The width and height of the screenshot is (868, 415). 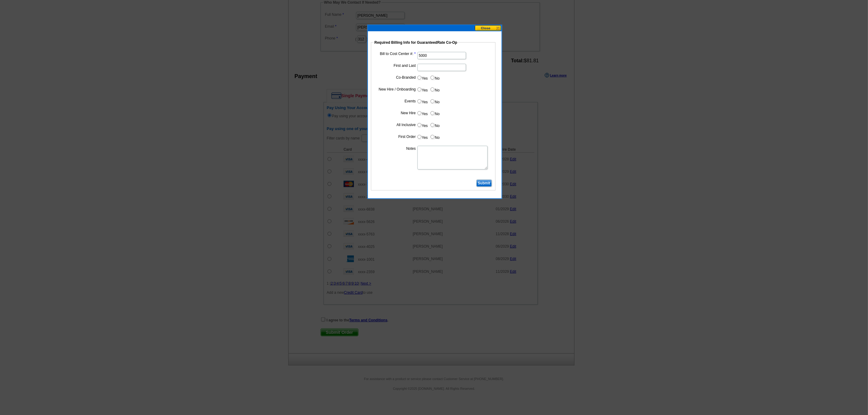 I want to click on input: Submit, so click(x=484, y=183).